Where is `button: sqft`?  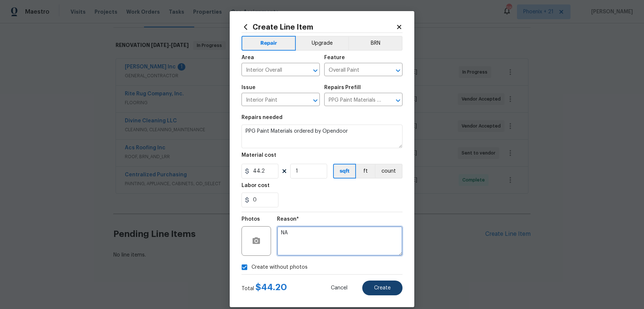 button: sqft is located at coordinates (344, 171).